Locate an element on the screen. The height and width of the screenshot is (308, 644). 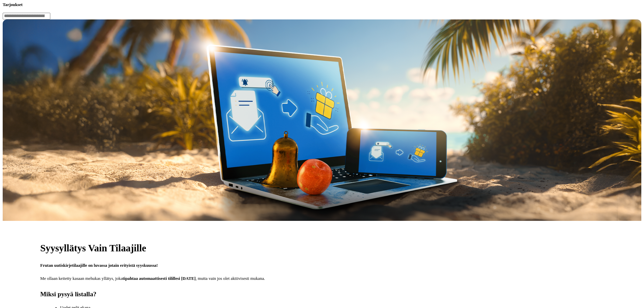
span: Miksi pysyä listalla? is located at coordinates (68, 294).